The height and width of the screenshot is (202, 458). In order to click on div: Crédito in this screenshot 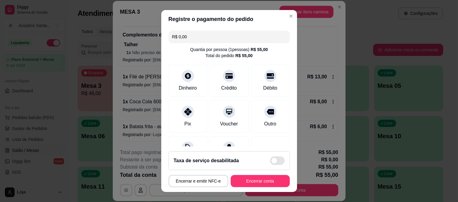, I will do `click(229, 88)`.